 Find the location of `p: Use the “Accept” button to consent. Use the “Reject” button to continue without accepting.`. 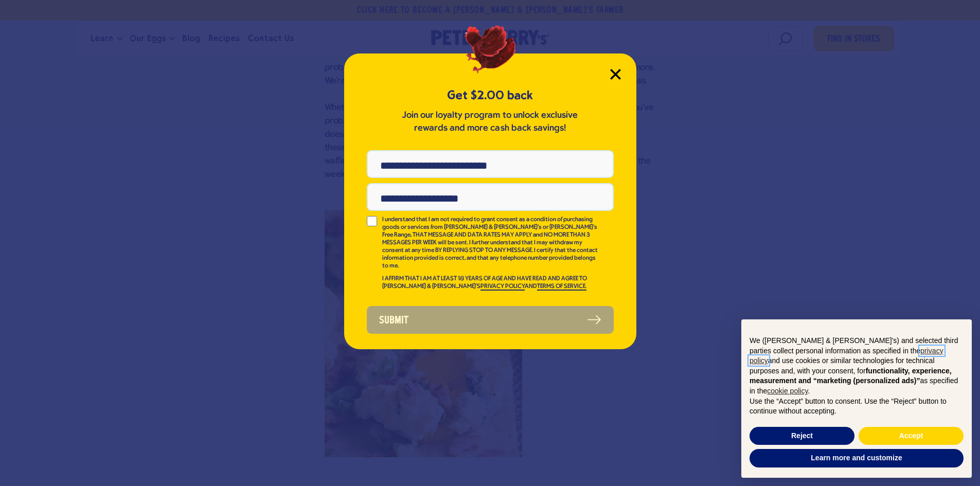

p: Use the “Accept” button to consent. Use the “Reject” button to continue without accepting. is located at coordinates (856, 406).